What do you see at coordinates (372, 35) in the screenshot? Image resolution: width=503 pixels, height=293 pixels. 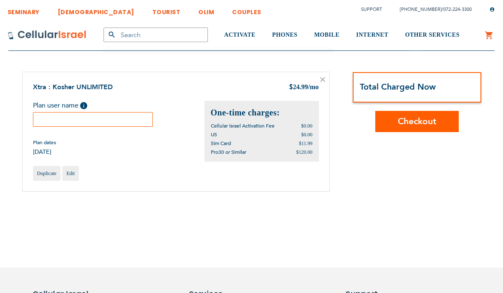 I see `a: INTERNET` at bounding box center [372, 35].